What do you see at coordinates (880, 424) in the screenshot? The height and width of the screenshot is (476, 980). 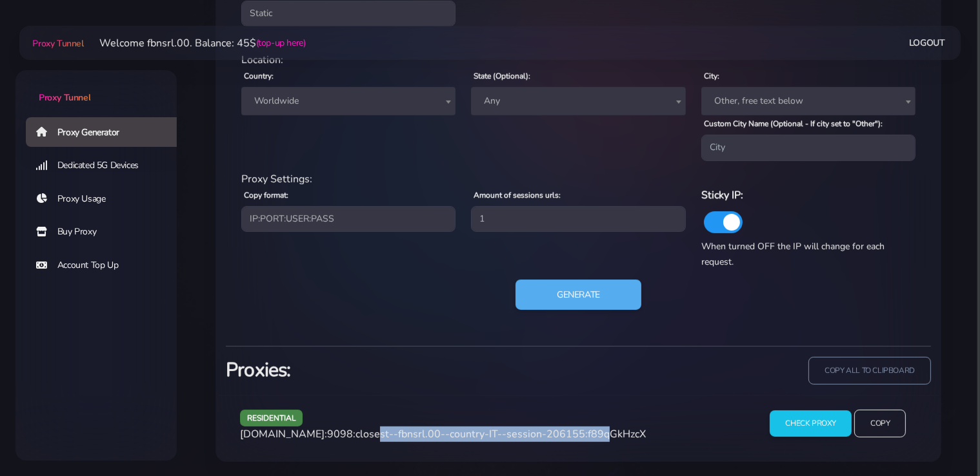 I see `input: Copy` at bounding box center [880, 424].